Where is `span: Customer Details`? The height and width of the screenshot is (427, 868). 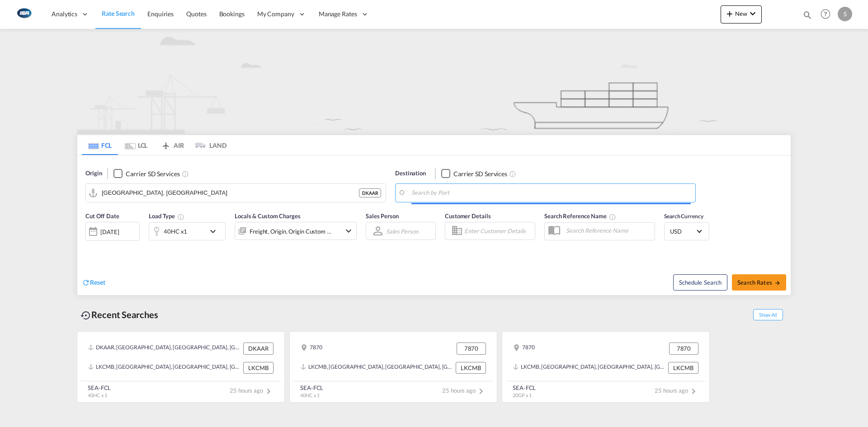
span: Customer Details is located at coordinates (467, 216).